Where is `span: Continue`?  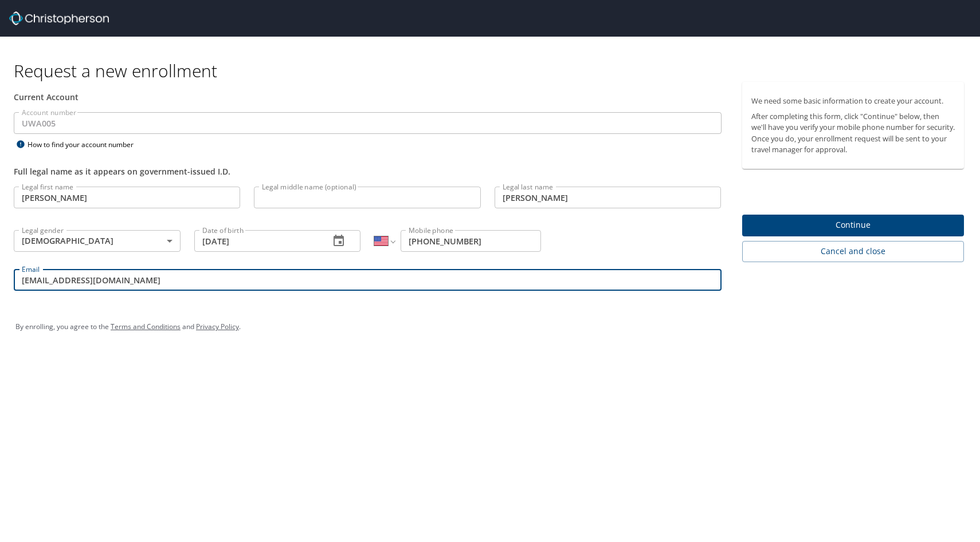 span: Continue is located at coordinates (853, 226).